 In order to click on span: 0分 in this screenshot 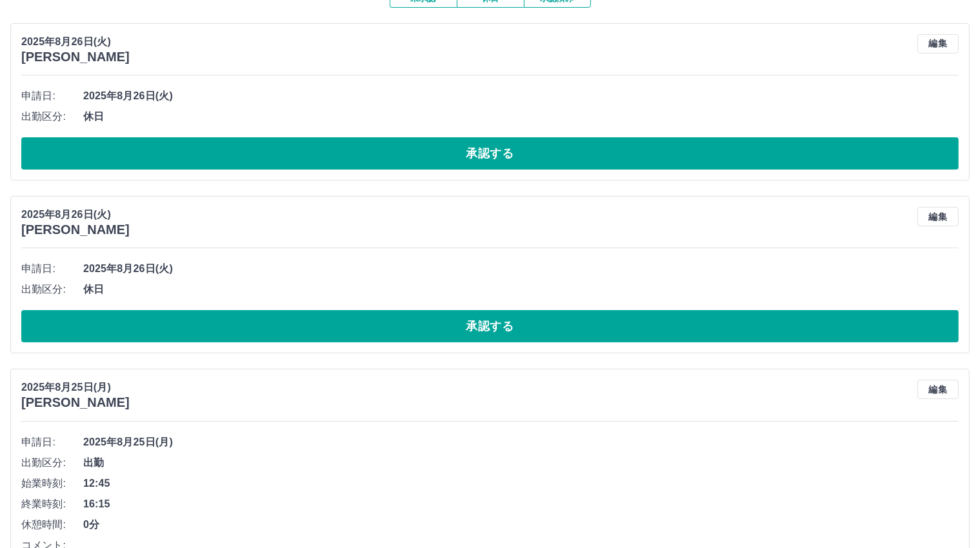, I will do `click(520, 525)`.